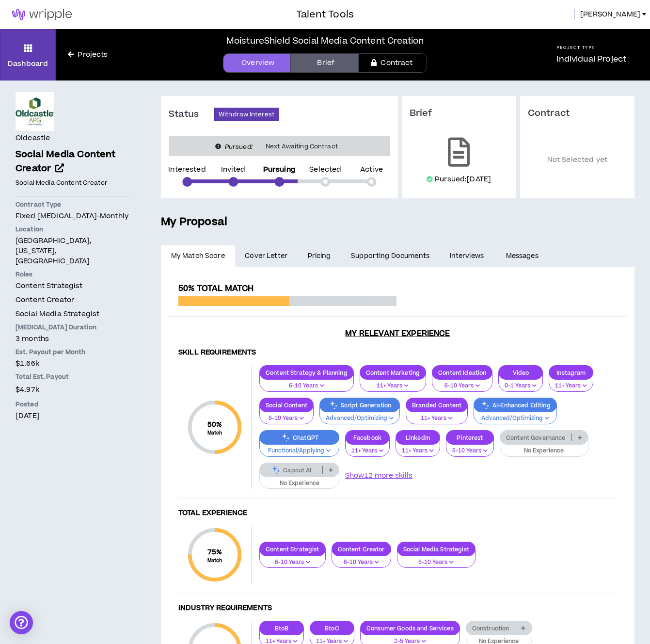 The width and height of the screenshot is (650, 644). What do you see at coordinates (257, 63) in the screenshot?
I see `a: Overview` at bounding box center [257, 63].